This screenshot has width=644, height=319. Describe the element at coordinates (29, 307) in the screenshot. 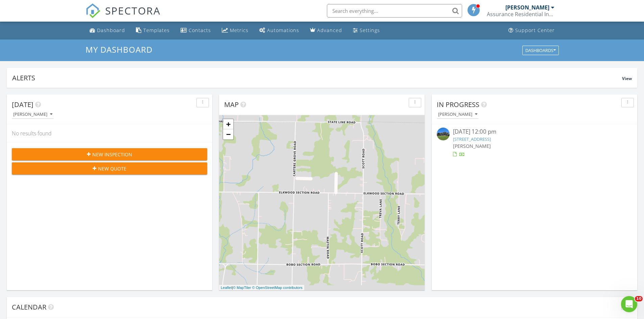

I see `span: Calendar` at that location.